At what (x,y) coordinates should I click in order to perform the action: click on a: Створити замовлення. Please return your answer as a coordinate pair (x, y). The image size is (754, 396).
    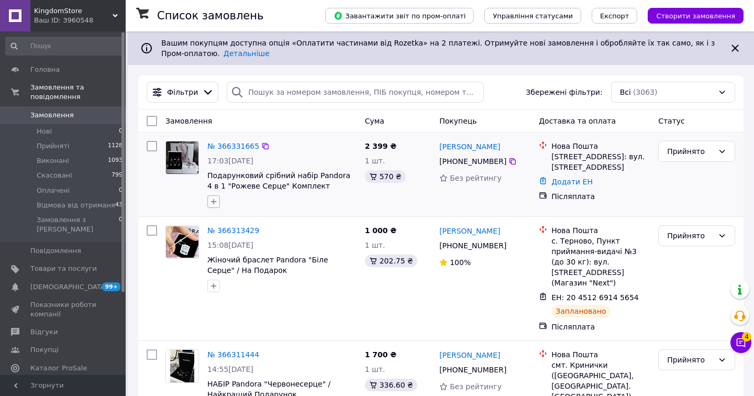
    Looking at the image, I should click on (690, 15).